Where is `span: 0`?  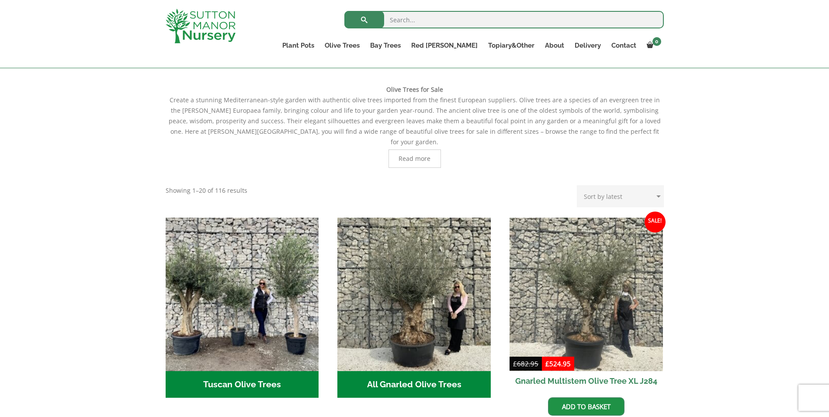 span: 0 is located at coordinates (657, 42).